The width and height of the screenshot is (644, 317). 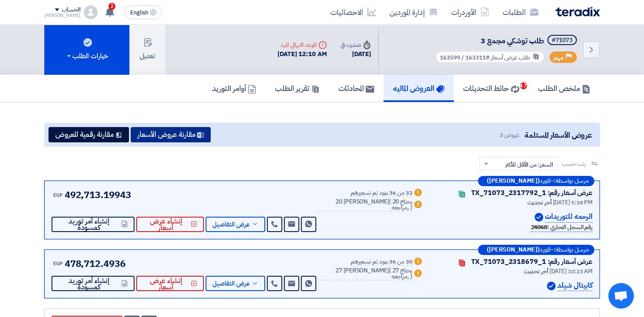 What do you see at coordinates (558, 135) in the screenshot?
I see `span: عروض الأسعار المستلمة` at bounding box center [558, 135].